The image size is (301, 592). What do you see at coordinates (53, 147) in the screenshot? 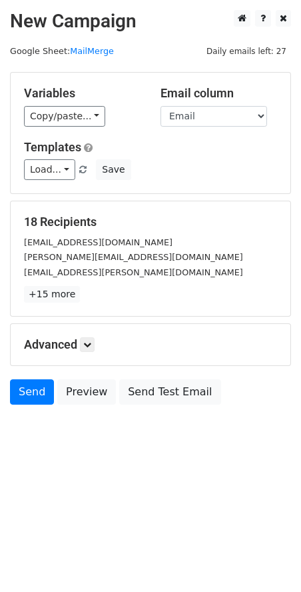
I see `a: Templates` at bounding box center [53, 147].